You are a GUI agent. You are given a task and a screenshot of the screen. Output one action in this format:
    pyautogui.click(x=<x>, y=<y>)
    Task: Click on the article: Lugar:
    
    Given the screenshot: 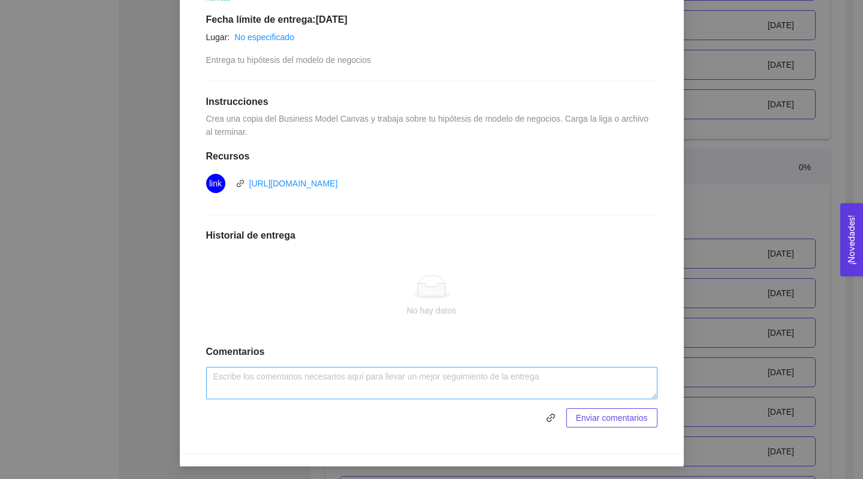 What is the action you would take?
    pyautogui.click(x=218, y=37)
    